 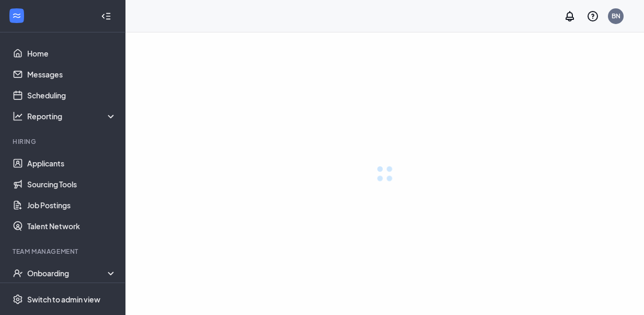 What do you see at coordinates (17, 116) in the screenshot?
I see `svg: Analysis` at bounding box center [17, 116].